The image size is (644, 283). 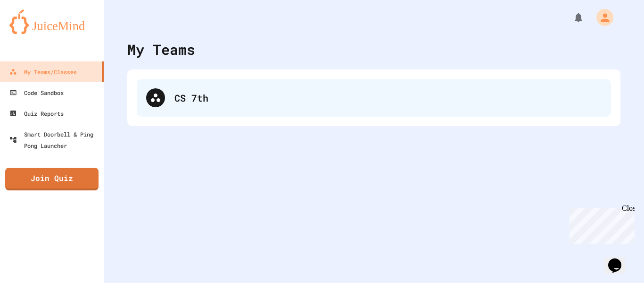 I want to click on div: My Notifications, so click(x=571, y=17).